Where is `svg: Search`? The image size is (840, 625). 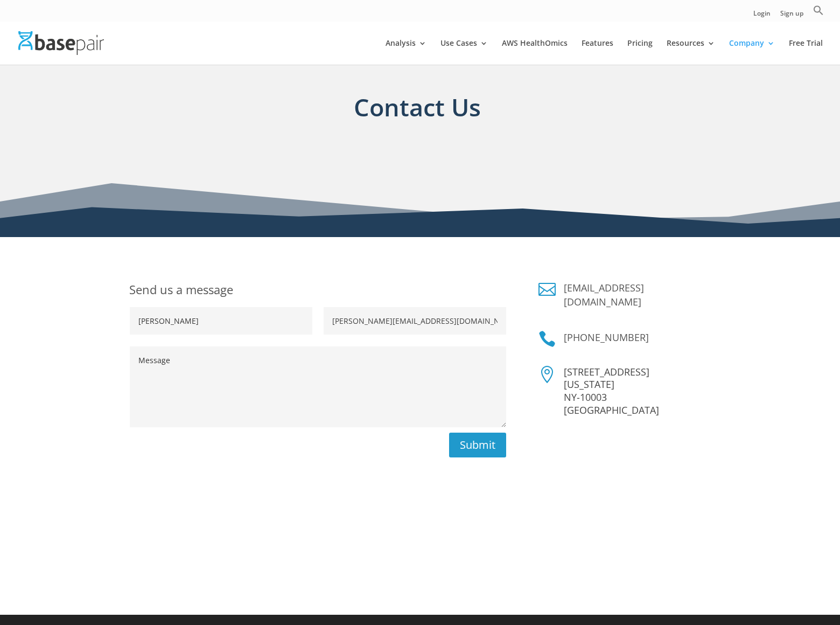 svg: Search is located at coordinates (818, 10).